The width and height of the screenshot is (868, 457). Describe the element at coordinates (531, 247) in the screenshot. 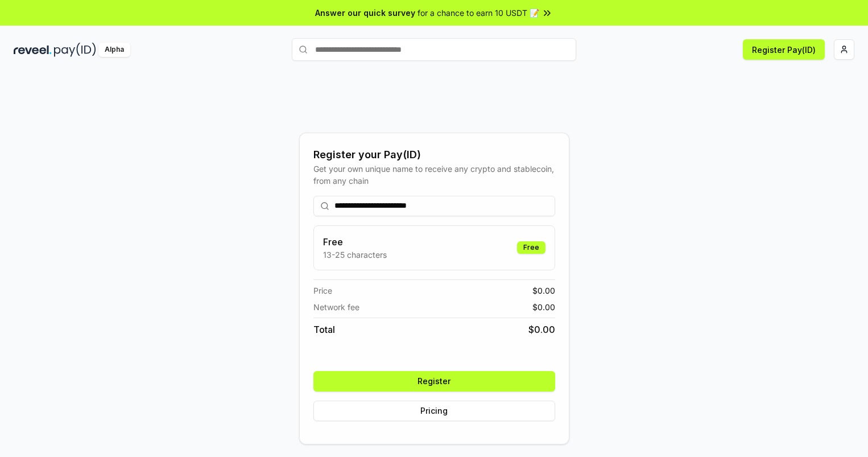

I see `div: Free` at that location.